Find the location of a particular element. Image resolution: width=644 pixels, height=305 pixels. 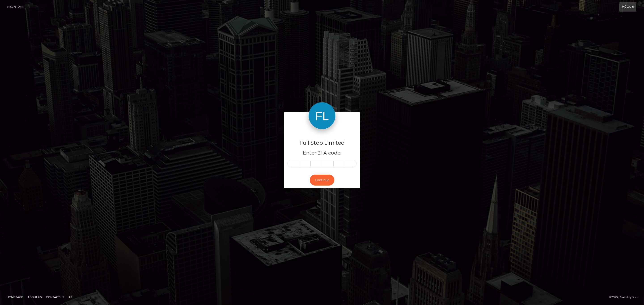

a: Login Page is located at coordinates (15, 7).